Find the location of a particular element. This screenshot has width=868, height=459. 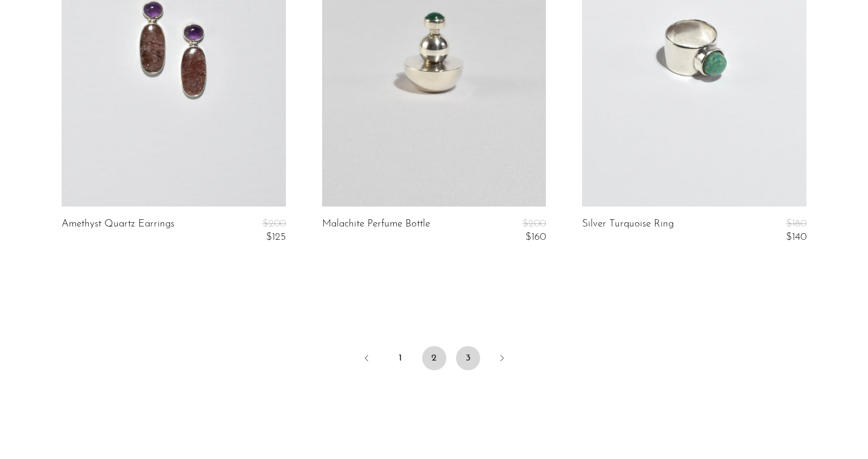

a: 3 is located at coordinates (468, 358).